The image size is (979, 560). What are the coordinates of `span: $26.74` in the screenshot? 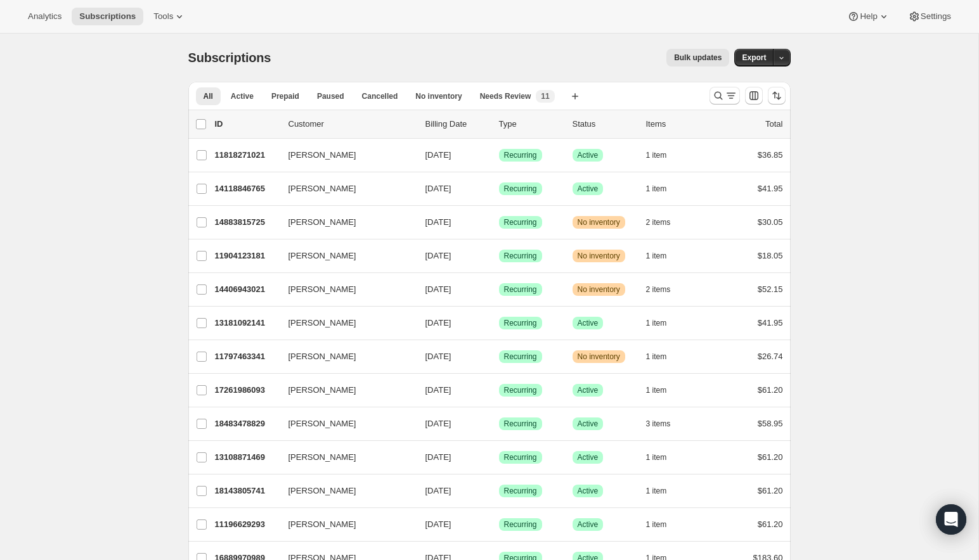 It's located at (770, 356).